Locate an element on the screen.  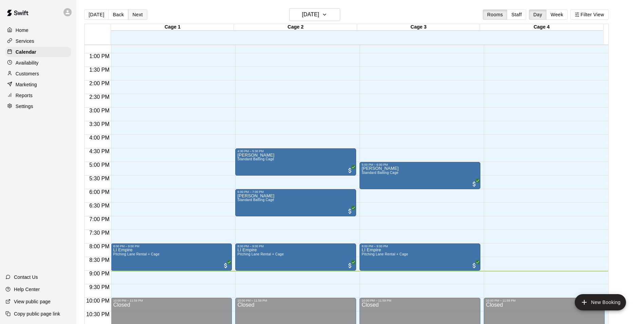
span: 1:30 PM is located at coordinates (100, 70).